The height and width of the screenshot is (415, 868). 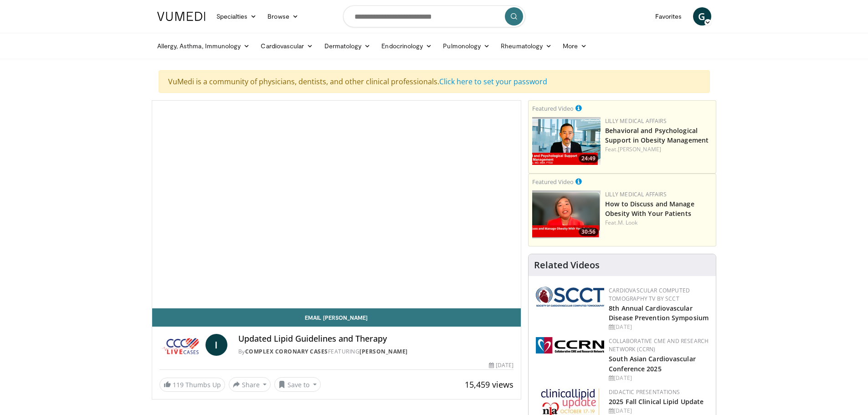 What do you see at coordinates (702, 16) in the screenshot?
I see `span: G` at bounding box center [702, 16].